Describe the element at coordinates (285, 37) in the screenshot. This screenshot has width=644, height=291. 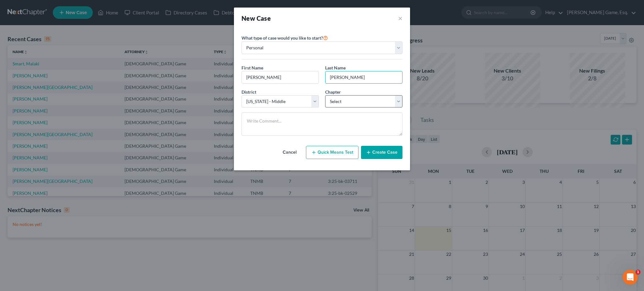
I see `label: What type of case would you like to start?` at that location.